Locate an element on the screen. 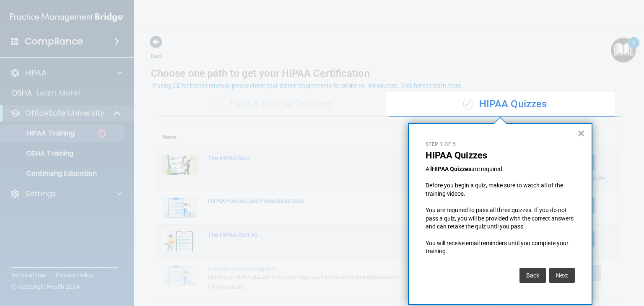 The height and width of the screenshot is (306, 644). p: HIPAA Quizzes is located at coordinates (500, 156).